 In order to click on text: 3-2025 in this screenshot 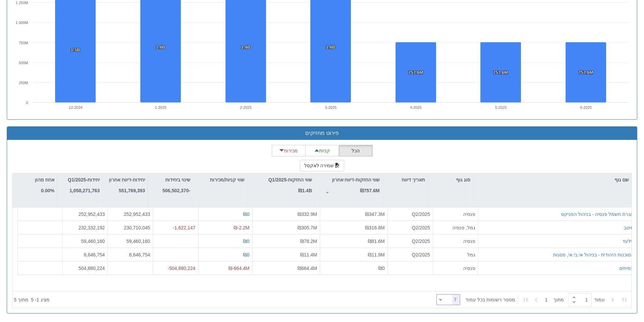, I will do `click(331, 108)`.